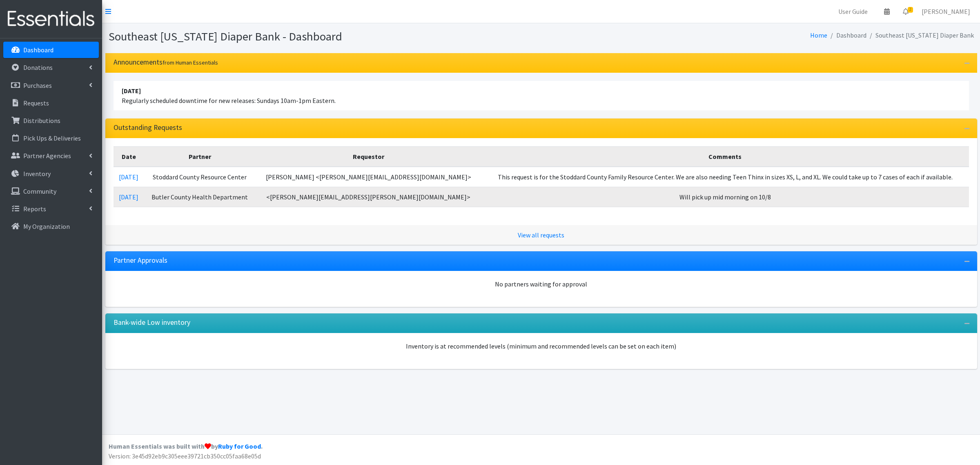  I want to click on a: Community, so click(51, 191).